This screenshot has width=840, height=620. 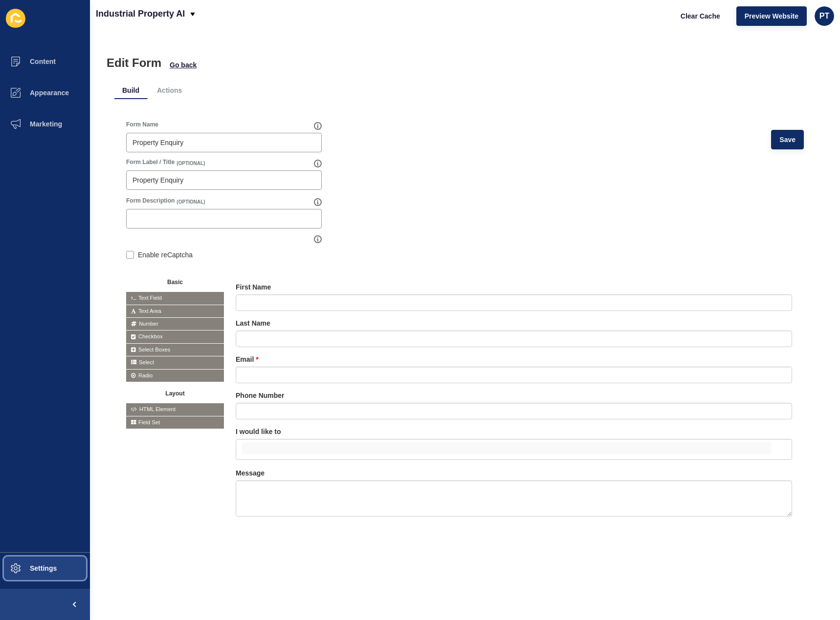 I want to click on label: Form Name, so click(x=142, y=124).